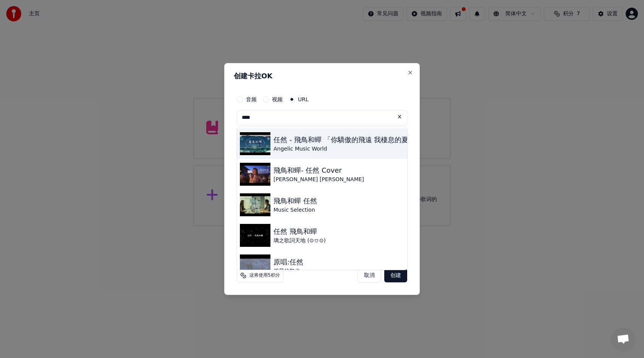 The width and height of the screenshot is (644, 358). I want to click on img: 飛鳥和蟬- 任然 Cover, so click(255, 175).